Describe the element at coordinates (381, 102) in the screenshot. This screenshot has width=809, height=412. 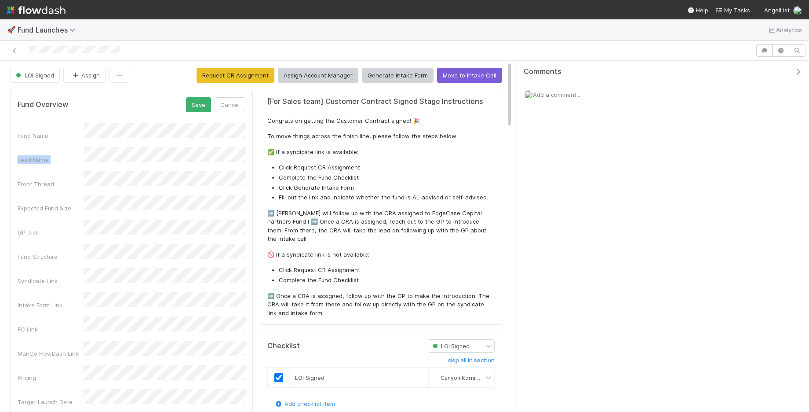
I see `h5: [For Sales team] Customer Contract Signed Stage Instructions` at that location.